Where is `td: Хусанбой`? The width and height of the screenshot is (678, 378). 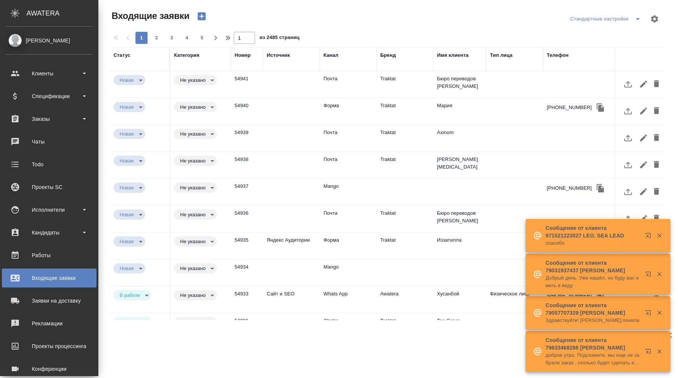
td: Хусанбой is located at coordinates (460, 299).